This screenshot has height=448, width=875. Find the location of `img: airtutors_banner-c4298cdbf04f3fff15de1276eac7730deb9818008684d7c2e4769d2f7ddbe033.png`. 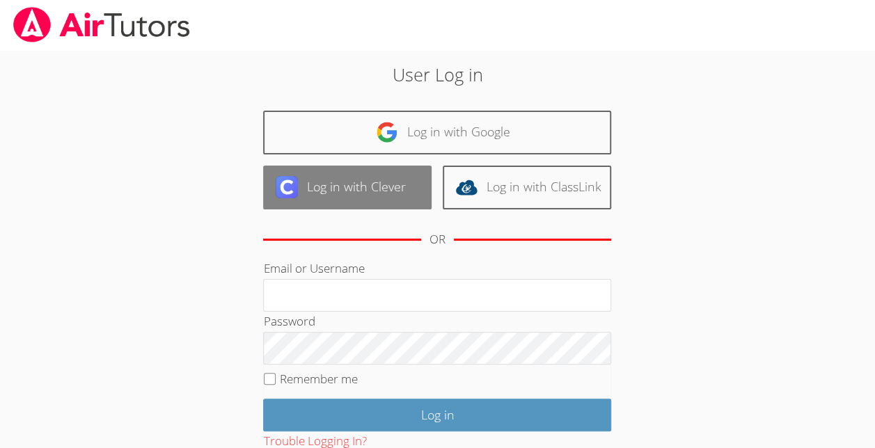

img: airtutors_banner-c4298cdbf04f3fff15de1276eac7730deb9818008684d7c2e4769d2f7ddbe033.png is located at coordinates (102, 24).